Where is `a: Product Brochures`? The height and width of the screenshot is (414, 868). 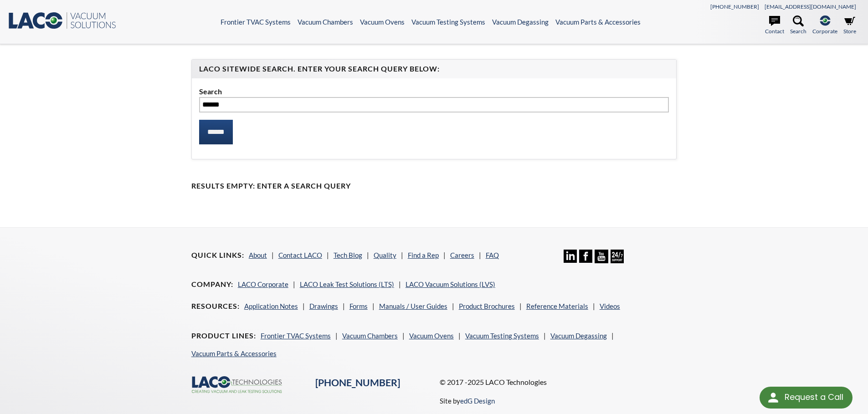 a: Product Brochures is located at coordinates (486, 306).